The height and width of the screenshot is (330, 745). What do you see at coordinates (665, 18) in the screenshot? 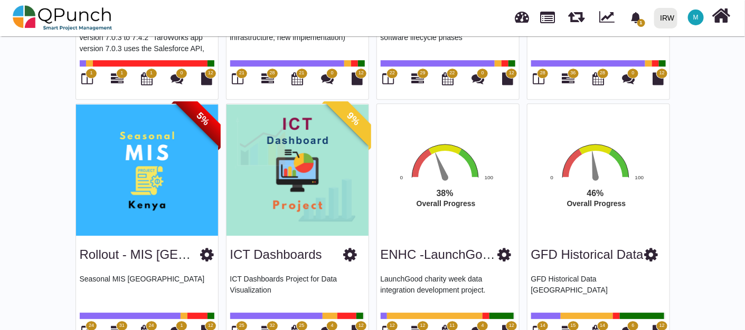
I see `a: IRW` at bounding box center [665, 18].